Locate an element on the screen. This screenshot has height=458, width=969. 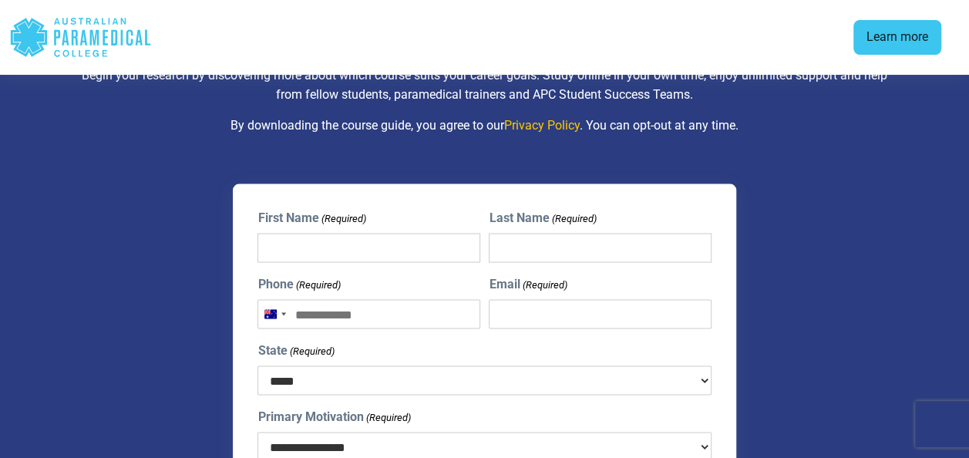
div: Australian Paramedical College is located at coordinates (80, 37).